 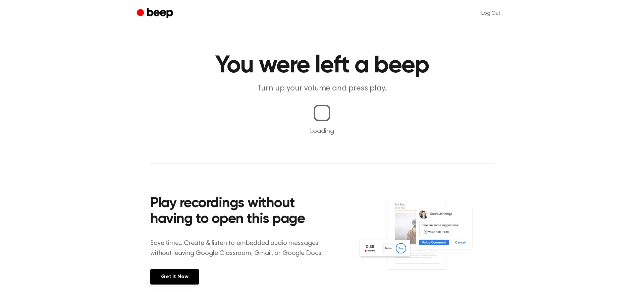 What do you see at coordinates (322, 66) in the screenshot?
I see `h1: You were left a beep` at bounding box center [322, 66].